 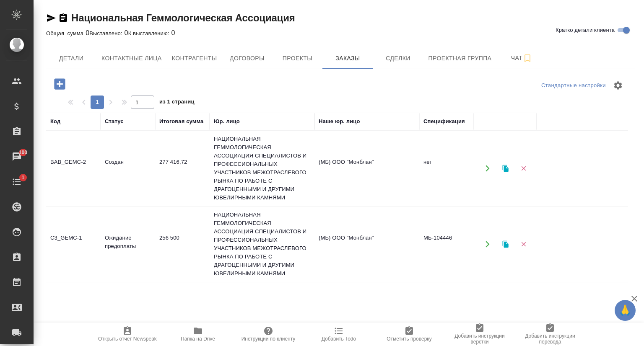 I want to click on button: Отметить проверку, so click(x=409, y=334).